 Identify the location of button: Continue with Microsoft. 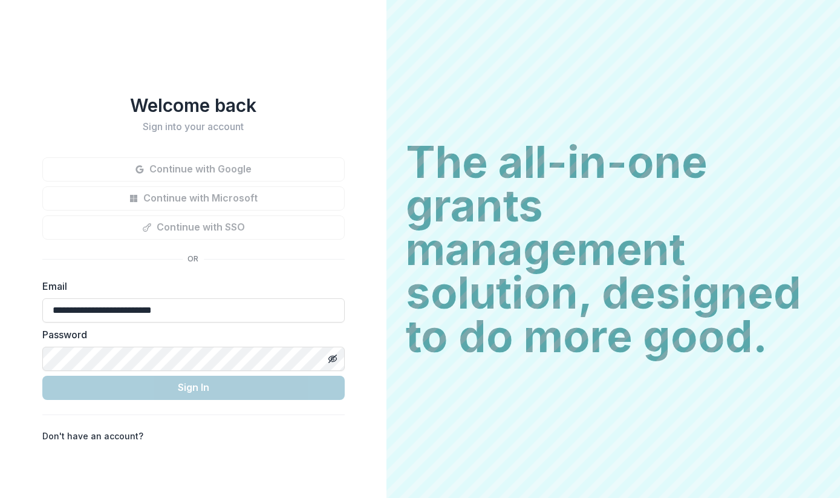
(193, 198).